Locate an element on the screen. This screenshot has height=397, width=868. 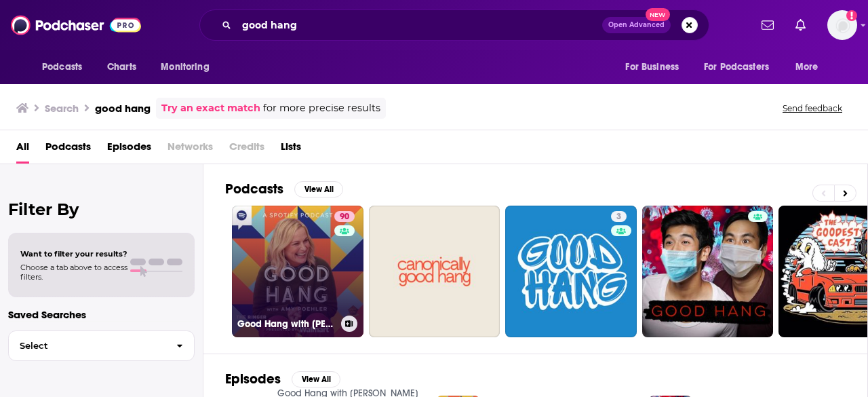
button: Open AdvancedNew is located at coordinates (636, 25).